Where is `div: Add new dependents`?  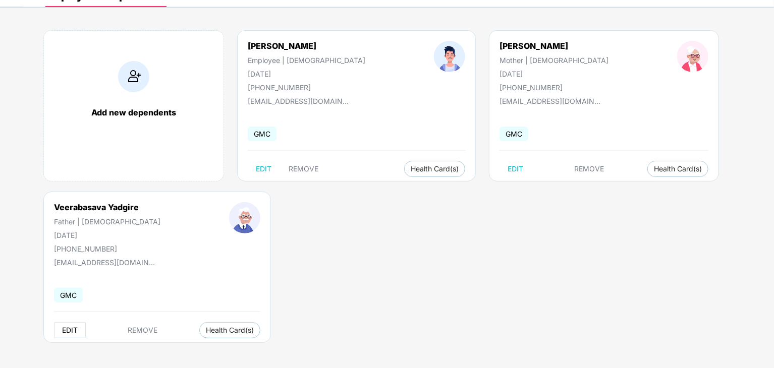
div: Add new dependents is located at coordinates (134, 113).